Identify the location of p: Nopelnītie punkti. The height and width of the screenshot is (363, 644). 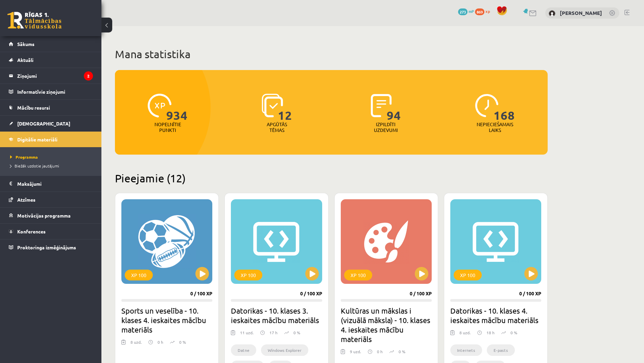
(168, 127).